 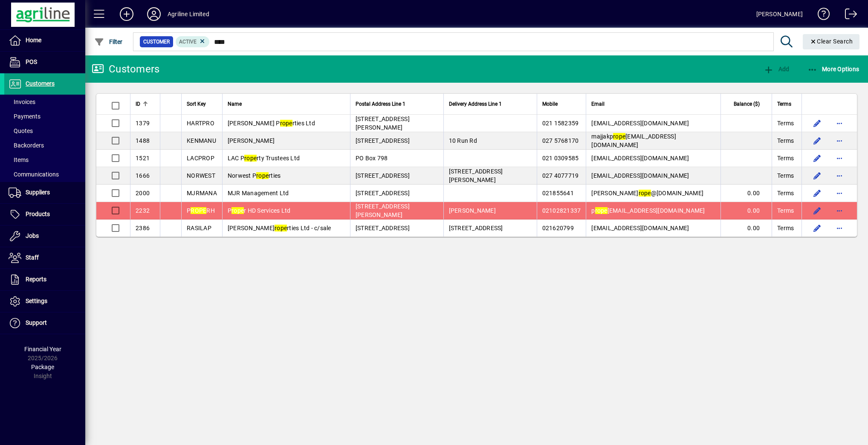 What do you see at coordinates (36, 301) in the screenshot?
I see `span: Settings` at bounding box center [36, 301].